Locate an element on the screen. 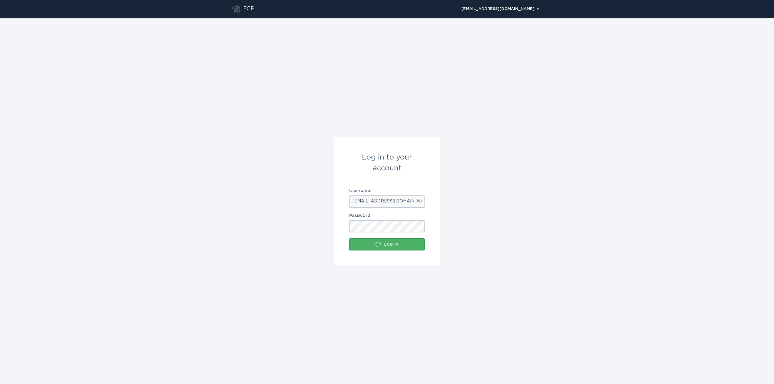 This screenshot has width=774, height=384. label: Username is located at coordinates (387, 191).